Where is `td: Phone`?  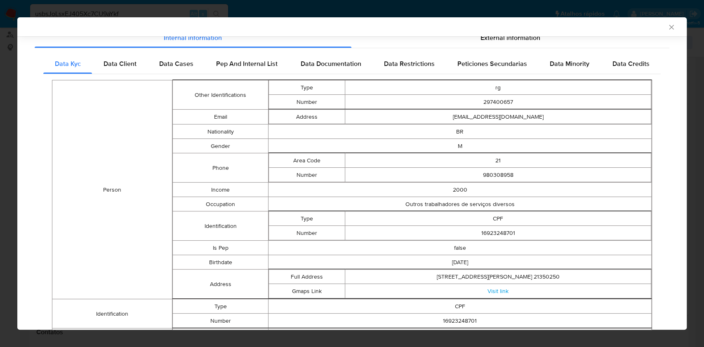 td: Phone is located at coordinates (220, 168).